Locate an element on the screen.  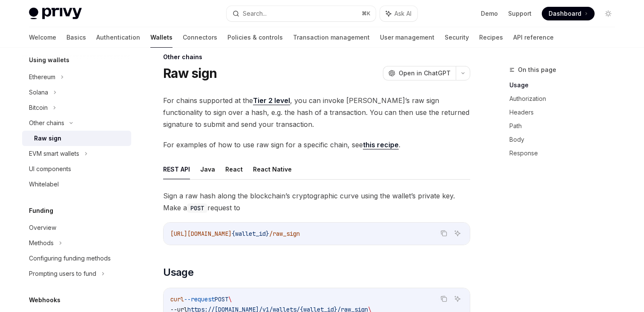
span: For examples of how to use raw sign for a specific chain, see . is located at coordinates (316, 145).